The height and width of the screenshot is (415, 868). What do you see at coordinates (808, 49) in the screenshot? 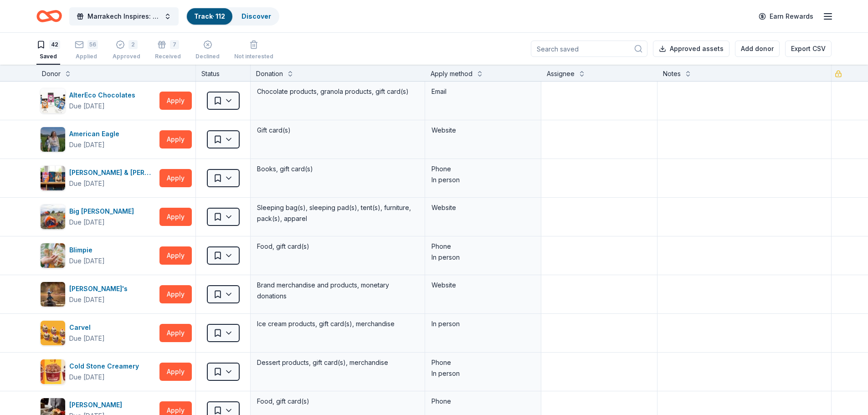
I see `button: Export CSV` at bounding box center [808, 49].